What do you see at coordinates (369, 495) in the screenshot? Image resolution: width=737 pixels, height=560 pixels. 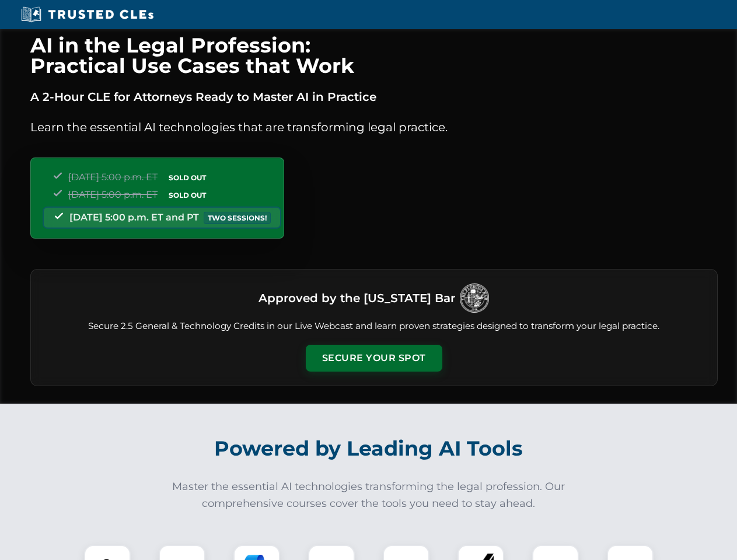 I see `p: Master the essential AI technologies transforming the legal profession. Our comprehensive courses...` at bounding box center [369, 495].